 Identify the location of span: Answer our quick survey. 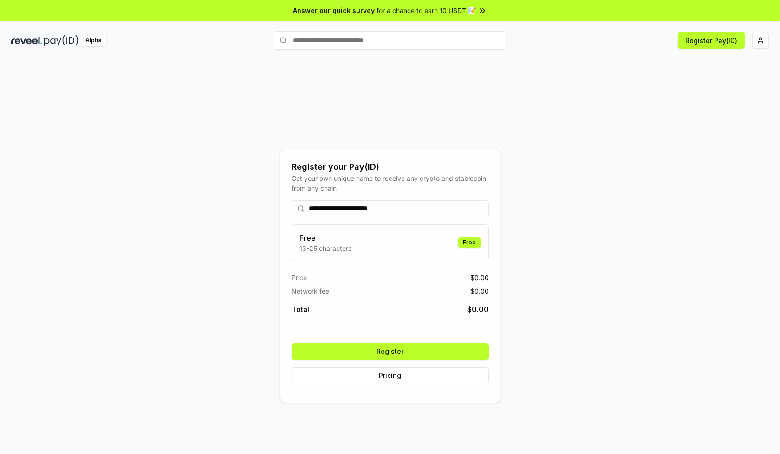
(334, 10).